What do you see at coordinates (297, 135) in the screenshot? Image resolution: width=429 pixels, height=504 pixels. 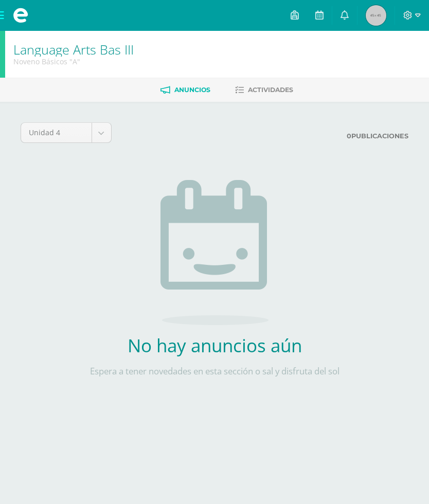 I see `label: Publicaciones` at bounding box center [297, 135].